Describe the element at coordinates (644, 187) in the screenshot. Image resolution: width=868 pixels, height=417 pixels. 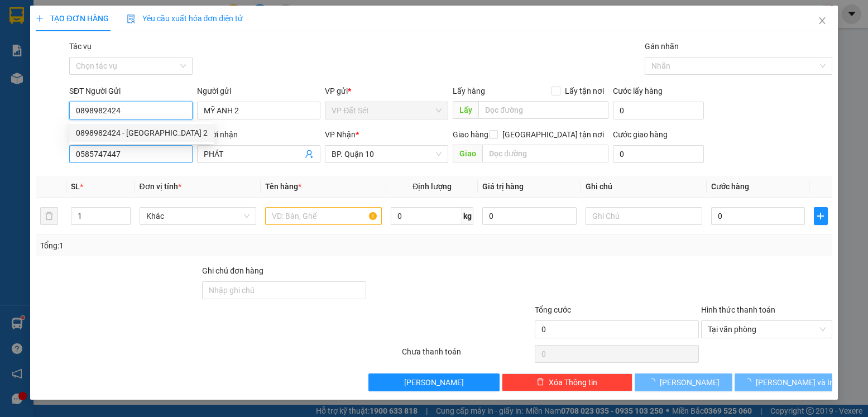
I see `th: Ghi chú` at that location.